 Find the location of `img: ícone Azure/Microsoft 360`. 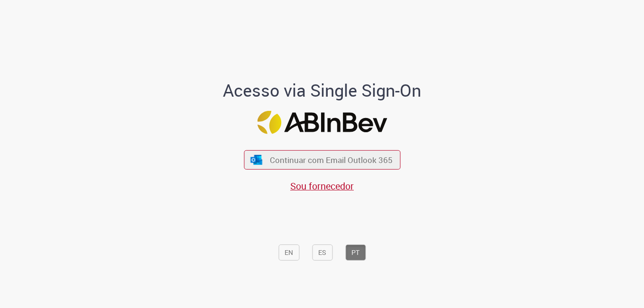

img: ícone Azure/Microsoft 360 is located at coordinates (256, 160).